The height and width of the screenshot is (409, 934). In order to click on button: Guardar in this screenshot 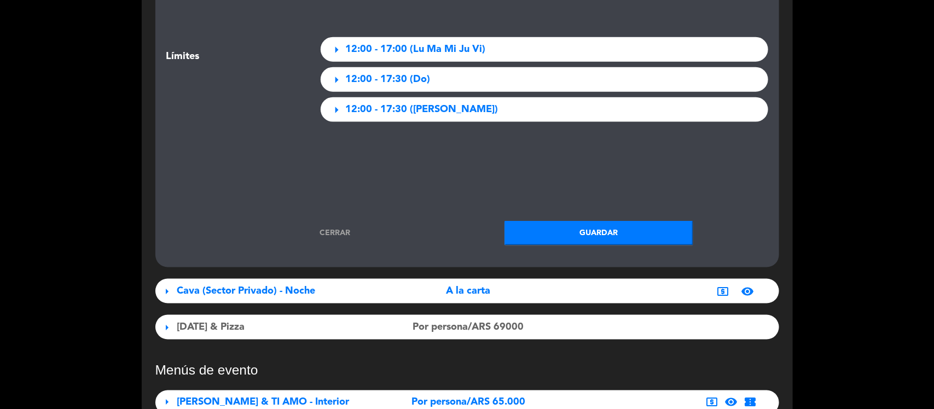, I will do `click(598, 233)`.